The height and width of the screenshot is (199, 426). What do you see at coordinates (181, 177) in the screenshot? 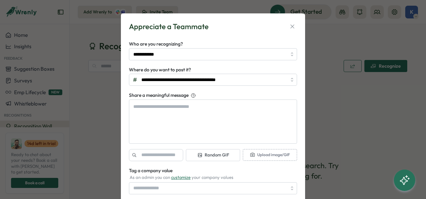
I see `a: customize` at bounding box center [181, 177].